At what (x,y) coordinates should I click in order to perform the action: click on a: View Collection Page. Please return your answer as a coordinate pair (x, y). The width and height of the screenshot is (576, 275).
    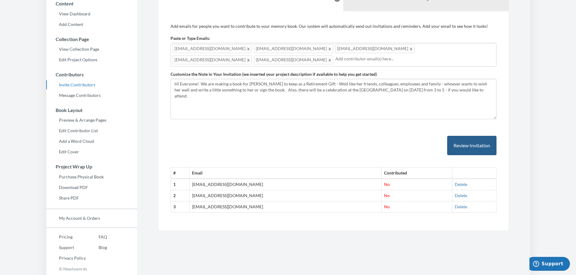
    Looking at the image, I should click on (92, 49).